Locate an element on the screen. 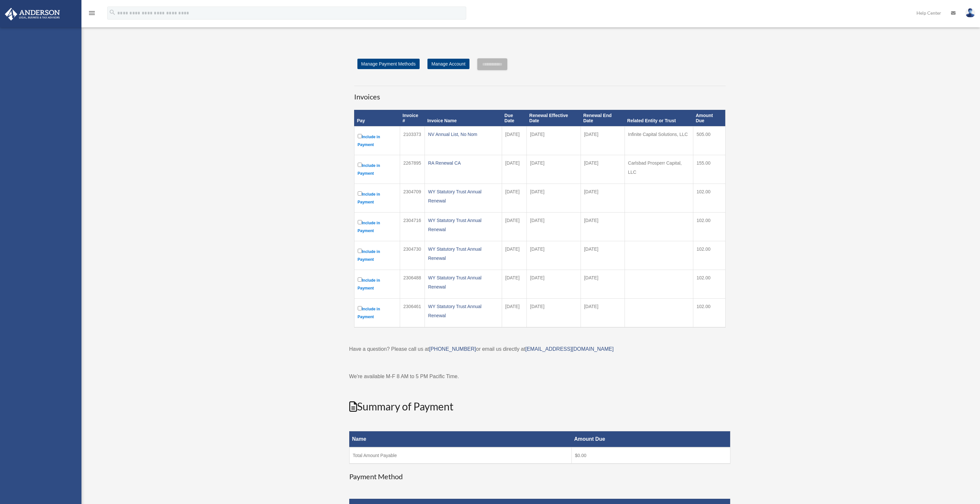  h2: Summary of Payment is located at coordinates (540, 406).